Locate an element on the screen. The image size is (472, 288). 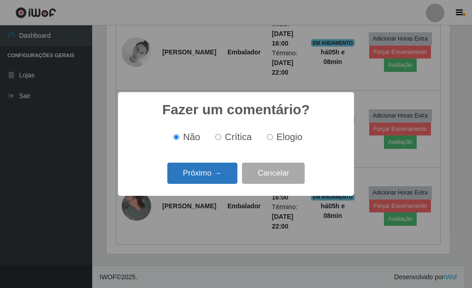
span: Não is located at coordinates (191, 137).